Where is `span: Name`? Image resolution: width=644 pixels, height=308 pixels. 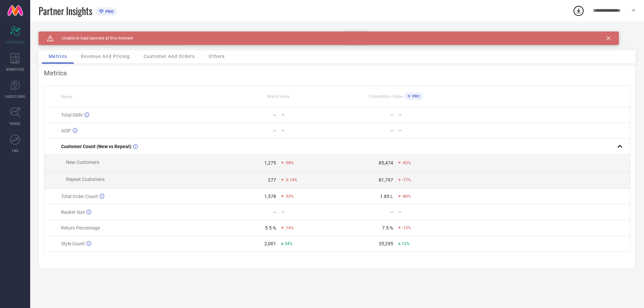 span: Name is located at coordinates (67, 97).